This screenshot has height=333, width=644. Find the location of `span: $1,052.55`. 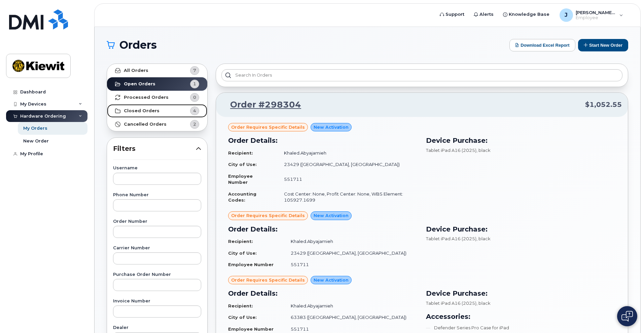

span: $1,052.55 is located at coordinates (603, 105).